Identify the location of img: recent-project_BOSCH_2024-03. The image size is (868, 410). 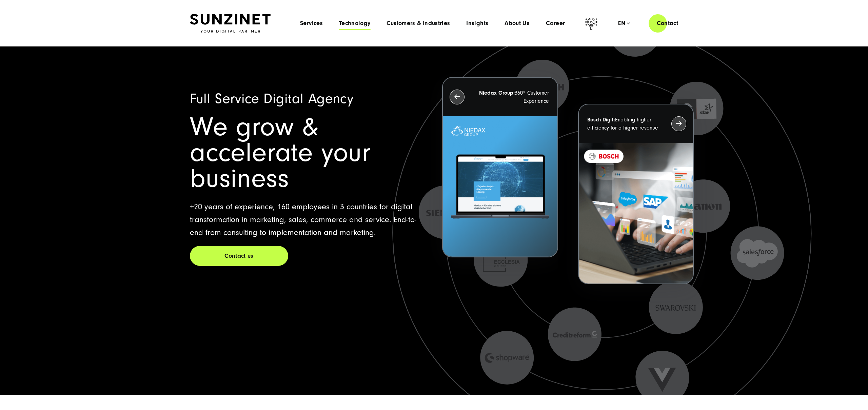
(635, 213).